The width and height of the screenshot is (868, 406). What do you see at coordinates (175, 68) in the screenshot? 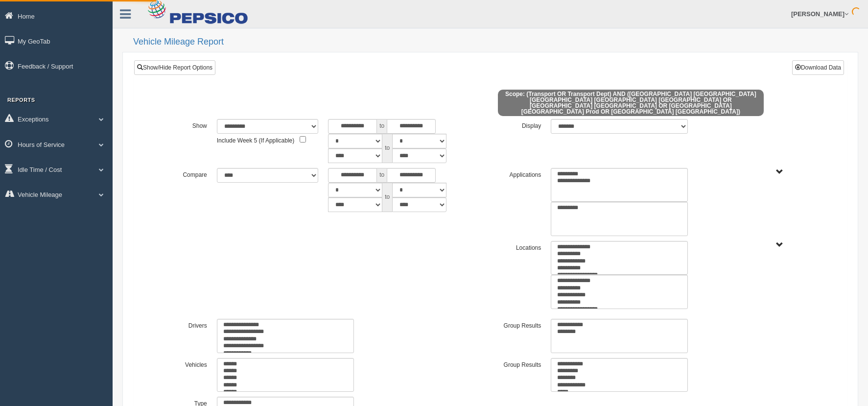
I see `a: Show/Hide Report Options` at bounding box center [175, 68].